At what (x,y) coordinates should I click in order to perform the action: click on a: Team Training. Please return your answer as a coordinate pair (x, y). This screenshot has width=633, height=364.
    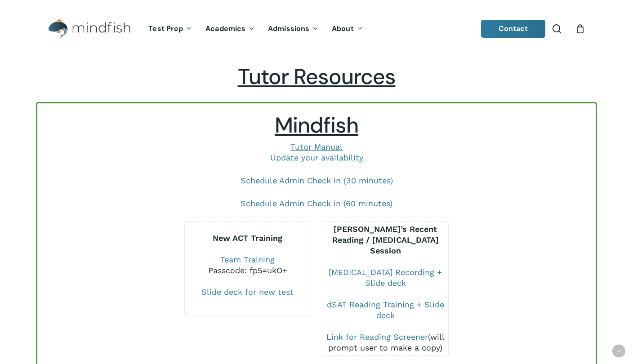
    Looking at the image, I should click on (247, 259).